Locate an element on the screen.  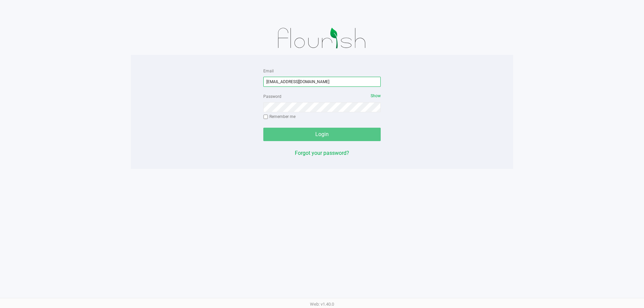
input: Remember me is located at coordinates (265, 117).